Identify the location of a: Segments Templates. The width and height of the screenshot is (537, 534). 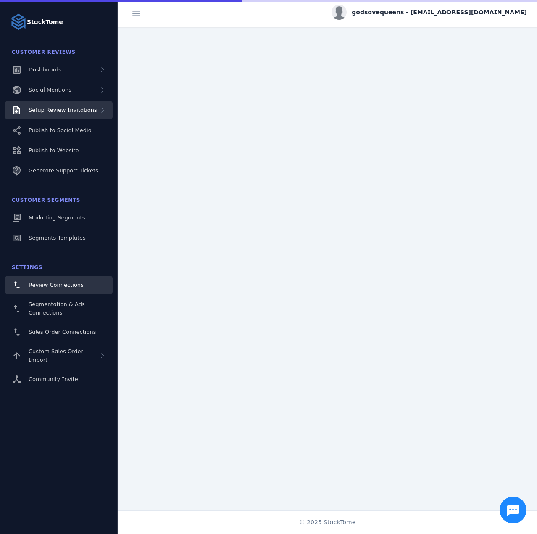
(59, 238).